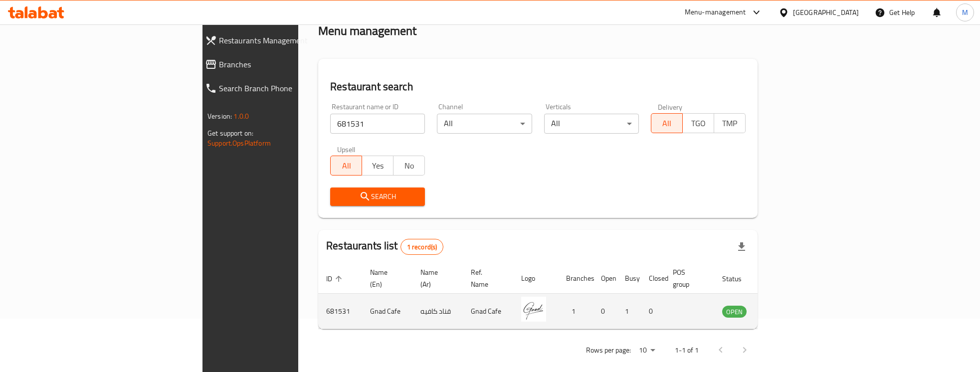 This screenshot has height=372, width=980. I want to click on span: Get support on:, so click(231, 133).